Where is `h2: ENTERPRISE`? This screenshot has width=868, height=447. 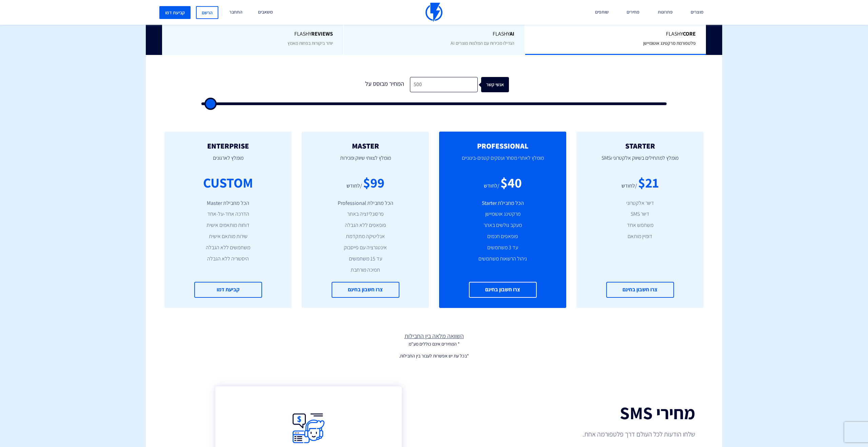
h2: ENTERPRISE is located at coordinates (228, 146).